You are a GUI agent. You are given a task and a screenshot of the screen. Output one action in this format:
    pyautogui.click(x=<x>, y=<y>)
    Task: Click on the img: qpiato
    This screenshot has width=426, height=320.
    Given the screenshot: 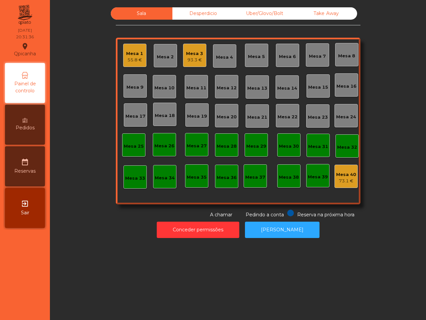 What is the action you would take?
    pyautogui.click(x=25, y=15)
    